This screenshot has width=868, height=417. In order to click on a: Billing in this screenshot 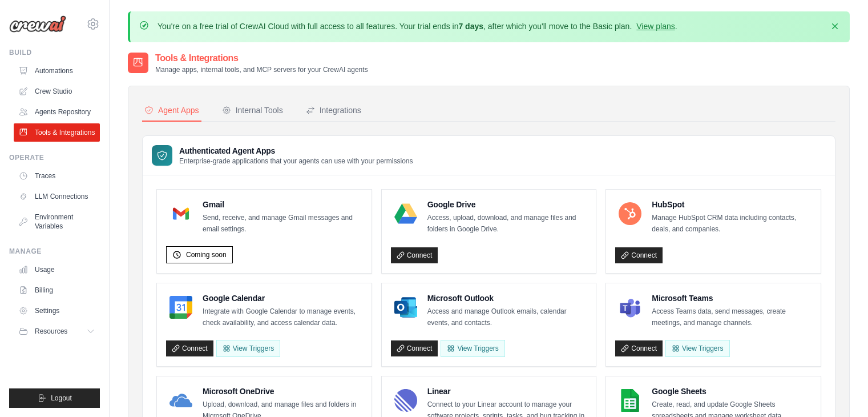, I will do `click(56, 290)`.